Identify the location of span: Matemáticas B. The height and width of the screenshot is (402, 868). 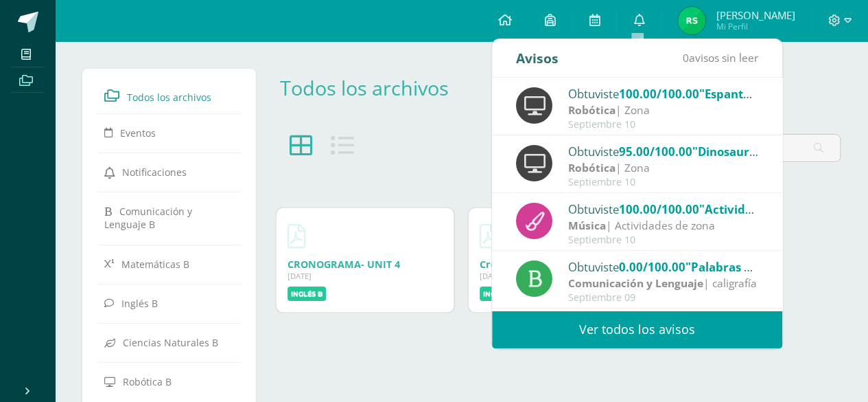
(155, 264).